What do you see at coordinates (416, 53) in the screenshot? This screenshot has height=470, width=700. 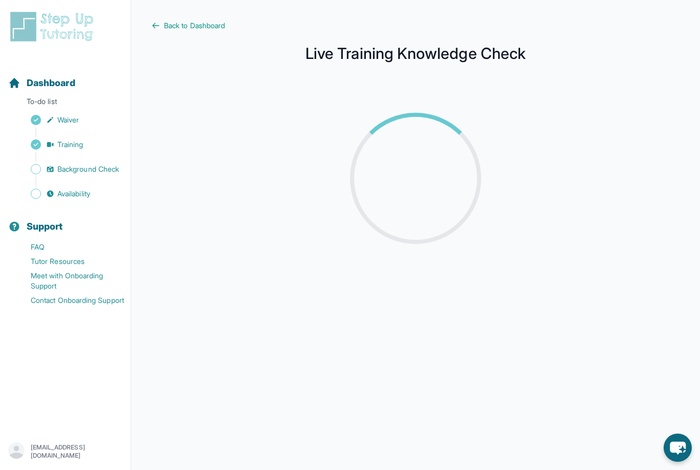 I see `h1: Live Training Knowledge Check` at bounding box center [416, 53].